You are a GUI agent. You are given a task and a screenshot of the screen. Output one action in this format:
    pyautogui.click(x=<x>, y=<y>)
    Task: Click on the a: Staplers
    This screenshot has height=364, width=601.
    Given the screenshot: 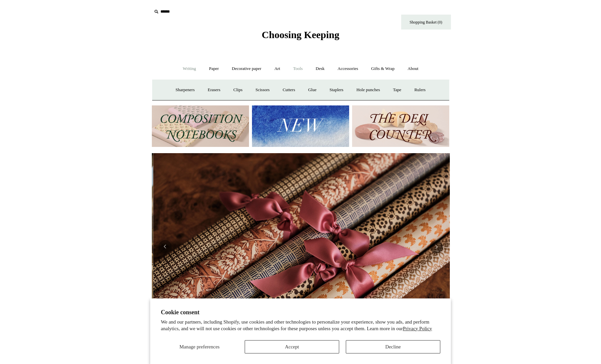 What is the action you would take?
    pyautogui.click(x=336, y=90)
    